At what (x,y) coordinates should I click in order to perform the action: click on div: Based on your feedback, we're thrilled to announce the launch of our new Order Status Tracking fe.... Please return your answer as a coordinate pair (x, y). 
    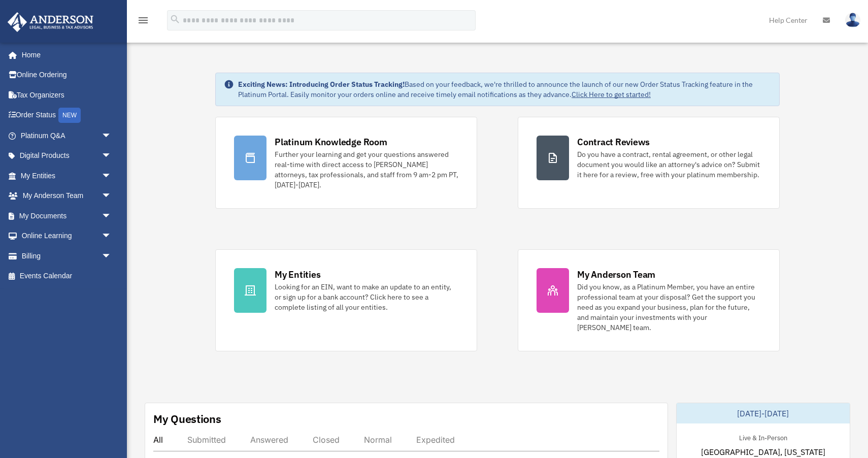
    Looking at the image, I should click on (505, 89).